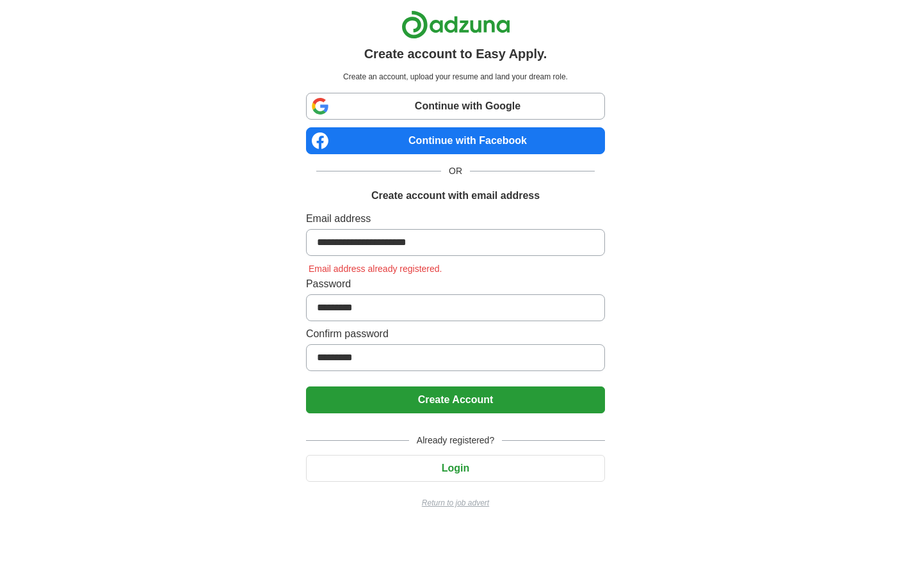  I want to click on p: Create an account, upload your resume and land your dream role., so click(455, 77).